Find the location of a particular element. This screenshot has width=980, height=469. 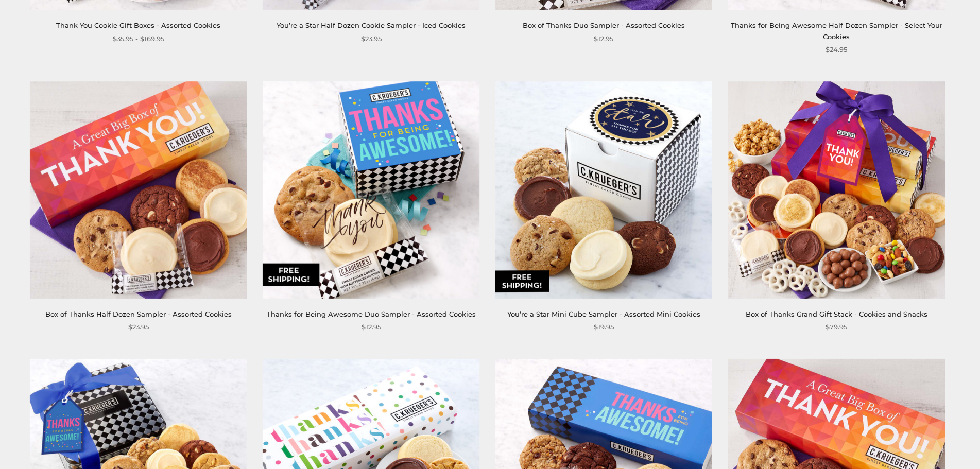

a: You’re a Star Half Dozen Cookie Sampler - Iced Cookies is located at coordinates (370, 26).